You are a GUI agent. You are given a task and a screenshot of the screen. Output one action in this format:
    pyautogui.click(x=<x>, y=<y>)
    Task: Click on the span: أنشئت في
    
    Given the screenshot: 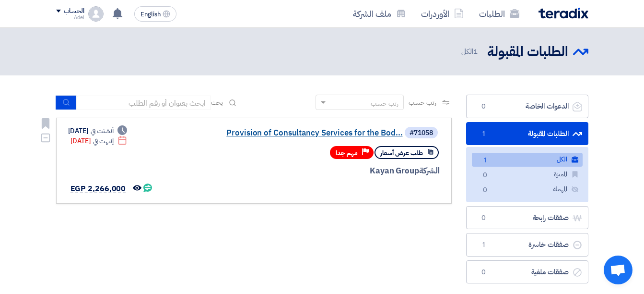 What is the action you would take?
    pyautogui.click(x=102, y=131)
    